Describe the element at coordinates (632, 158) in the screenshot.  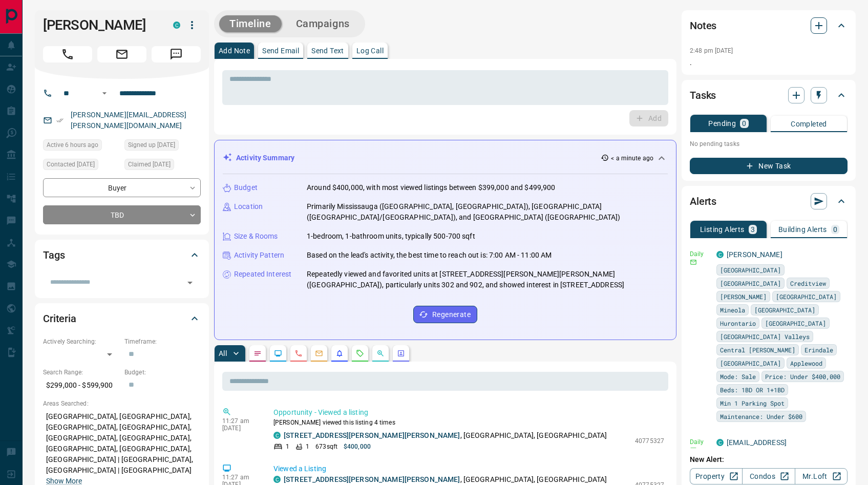
I see `p: < a minute ago` at that location.